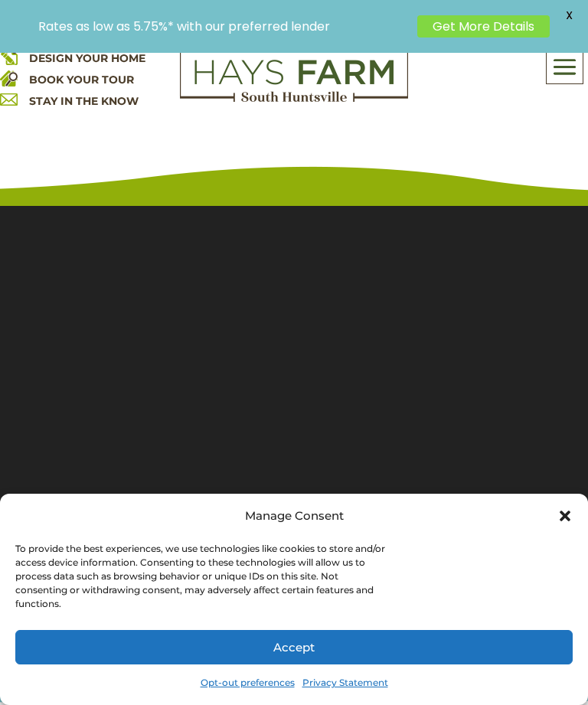  What do you see at coordinates (565, 516) in the screenshot?
I see `div: Close dialog` at bounding box center [565, 516].